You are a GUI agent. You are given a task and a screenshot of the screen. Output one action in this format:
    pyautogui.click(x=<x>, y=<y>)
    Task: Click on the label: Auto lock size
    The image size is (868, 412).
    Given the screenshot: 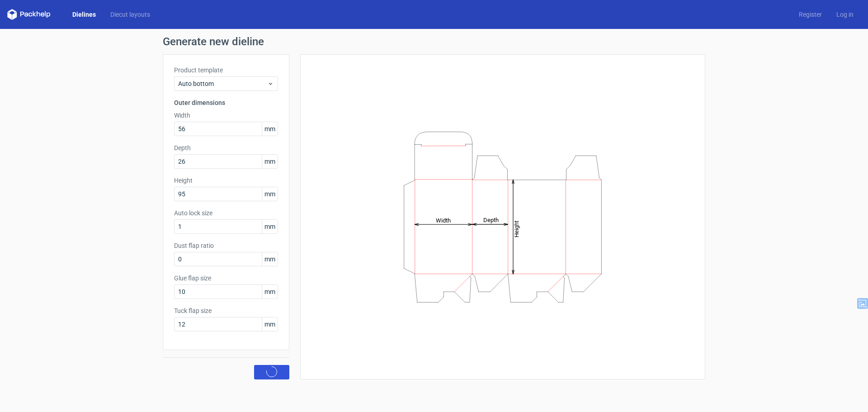 What is the action you would take?
    pyautogui.click(x=226, y=213)
    